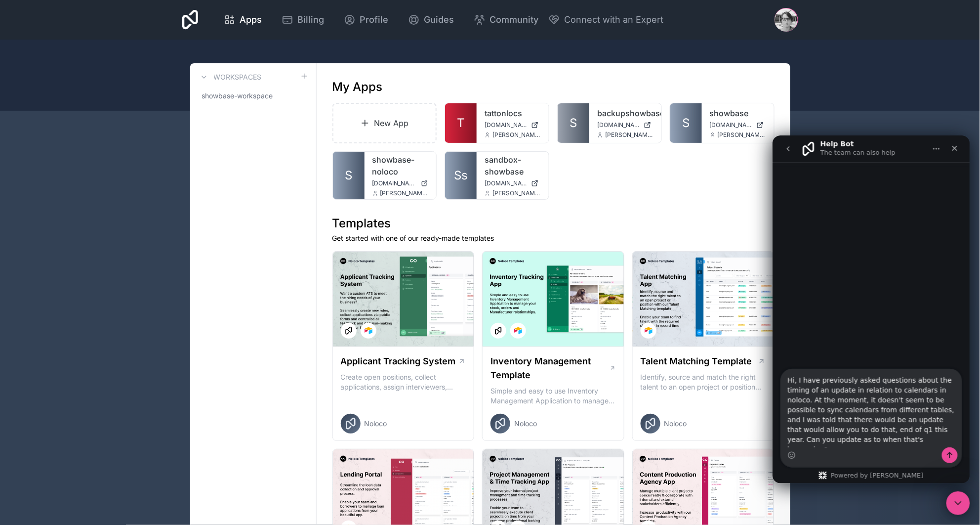  What do you see at coordinates (398, 361) in the screenshot?
I see `h1: Applicant Tracking System` at bounding box center [398, 361].